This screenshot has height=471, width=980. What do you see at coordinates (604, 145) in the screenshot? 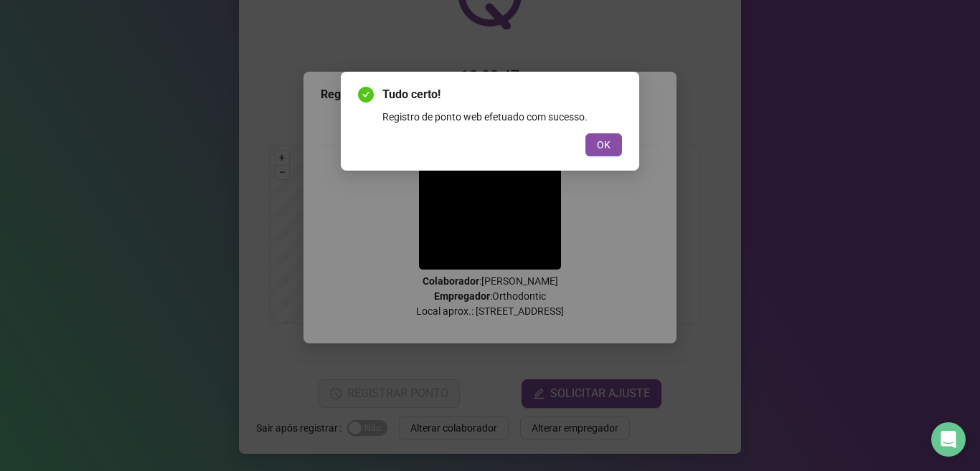
I see `button: OK` at bounding box center [604, 145].